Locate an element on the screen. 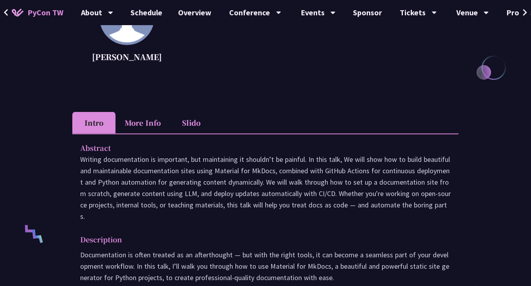  p: Writing documentation is important, but maintaining it shouldn’t be painful. In this talk, We wil... is located at coordinates (265, 188).